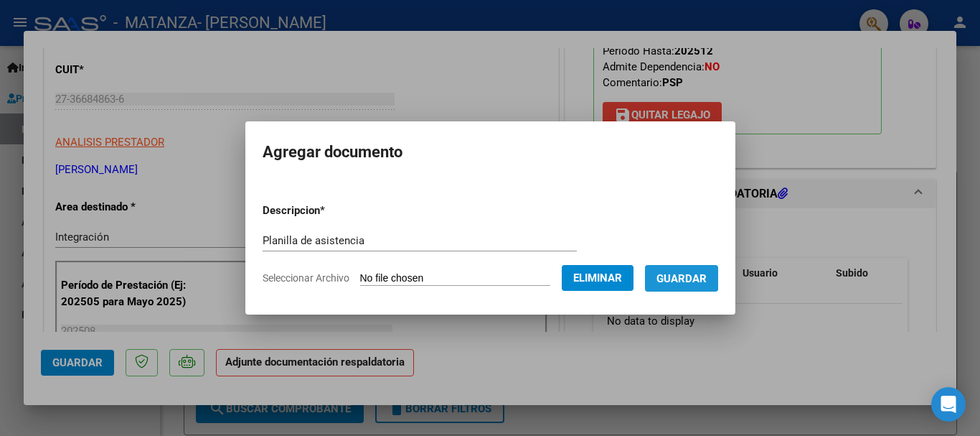 This screenshot has height=436, width=980. What do you see at coordinates (331, 210) in the screenshot?
I see `p: Descripcion` at bounding box center [331, 210].